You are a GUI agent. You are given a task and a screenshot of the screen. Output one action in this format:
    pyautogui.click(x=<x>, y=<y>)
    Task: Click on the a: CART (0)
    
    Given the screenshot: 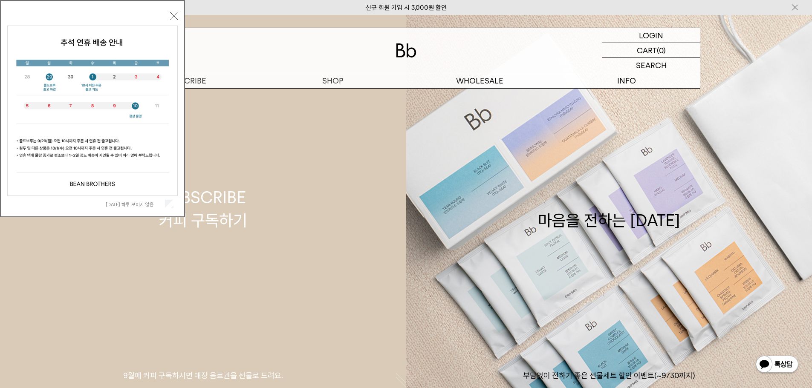 What is the action you would take?
    pyautogui.click(x=651, y=50)
    